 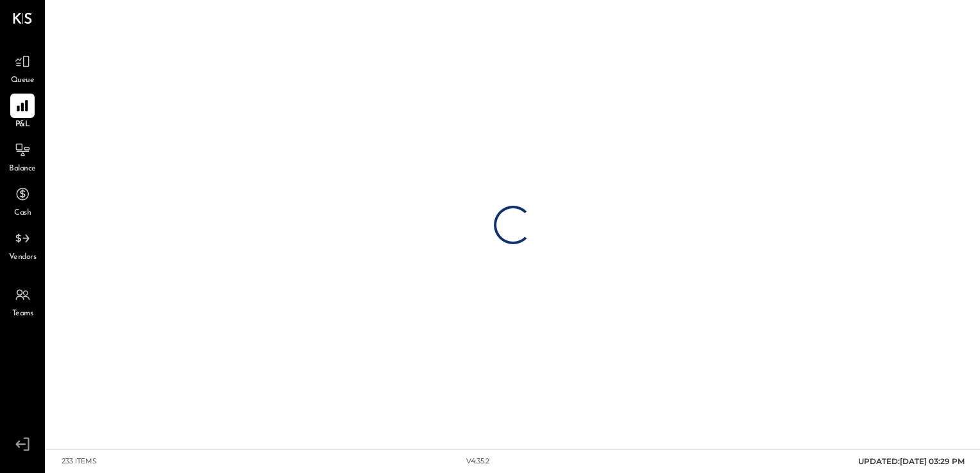 I want to click on a: Vendors, so click(x=22, y=245).